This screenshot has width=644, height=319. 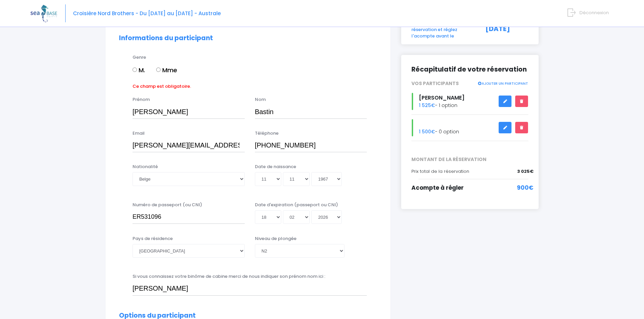 I want to click on div: - 1 option, so click(x=470, y=101).